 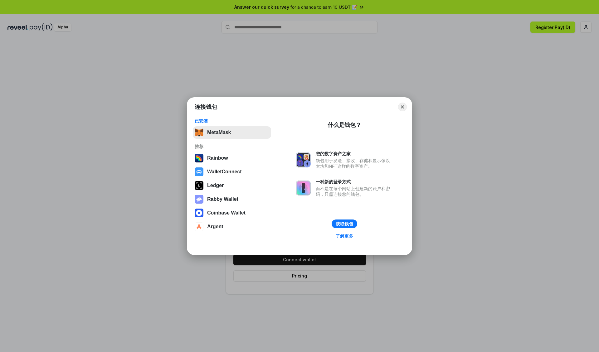 I want to click on button: Rainbow, so click(x=232, y=158).